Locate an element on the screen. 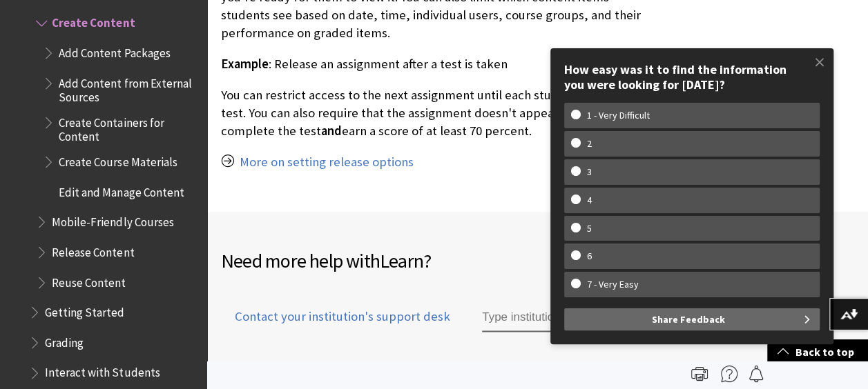 The width and height of the screenshot is (868, 389). span: Add Content Packages is located at coordinates (114, 51).